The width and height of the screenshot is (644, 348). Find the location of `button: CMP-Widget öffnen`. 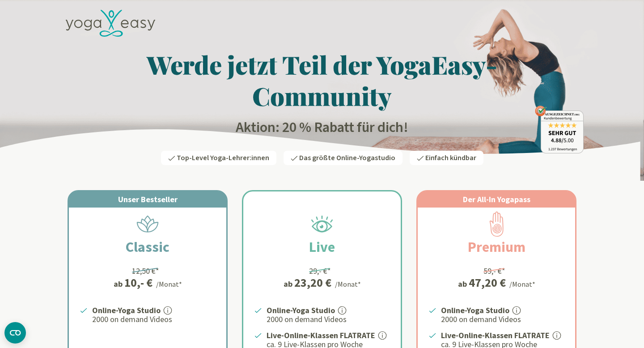

button: CMP-Widget öffnen is located at coordinates (15, 333).